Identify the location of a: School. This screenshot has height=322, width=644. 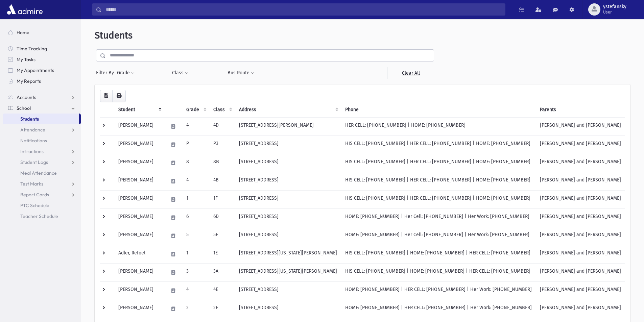
(41, 108).